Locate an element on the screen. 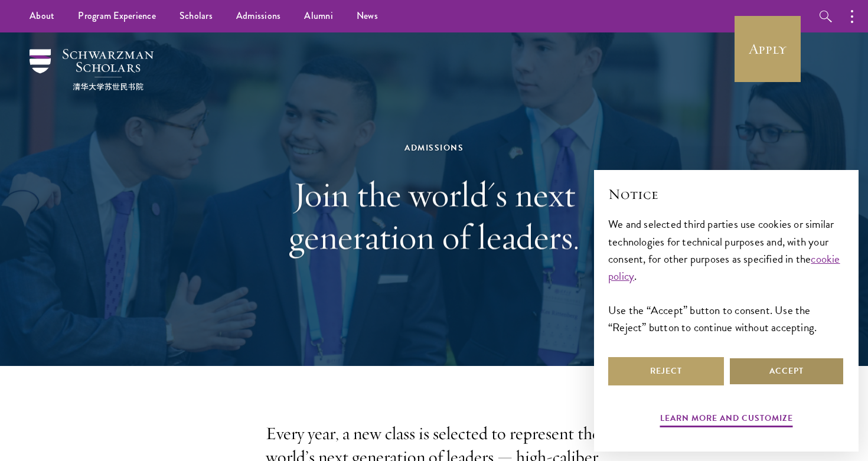 The image size is (868, 461). button: Learn more and customize is located at coordinates (726, 420).